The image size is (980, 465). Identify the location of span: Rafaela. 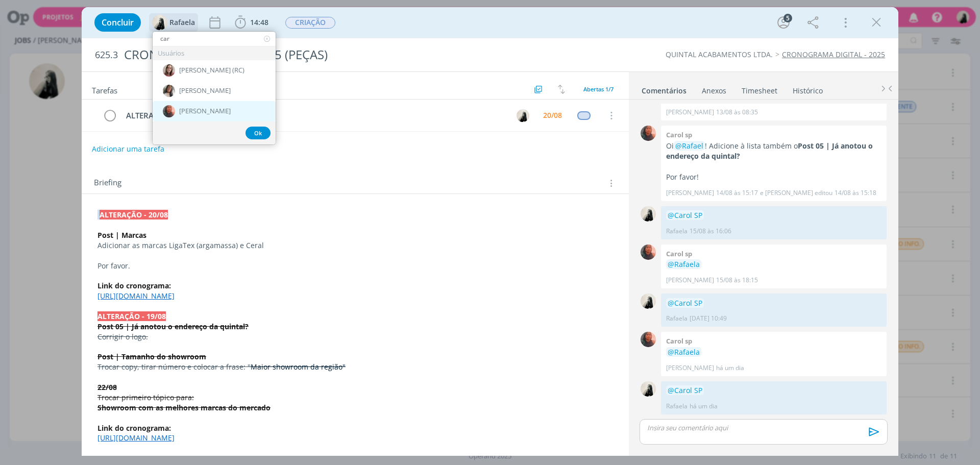
(182, 22).